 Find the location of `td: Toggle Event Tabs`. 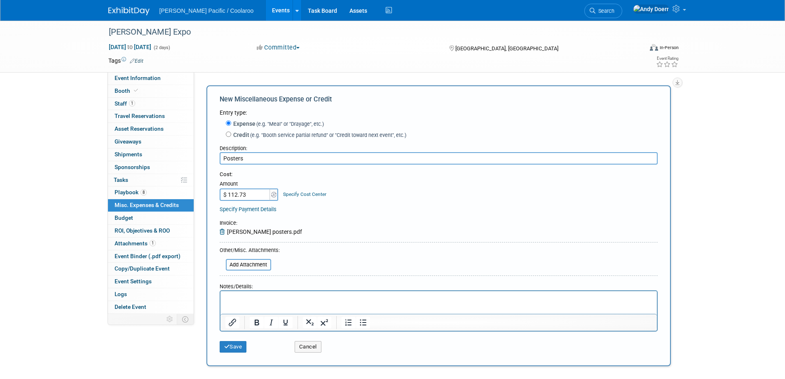

td: Toggle Event Tabs is located at coordinates (185, 319).